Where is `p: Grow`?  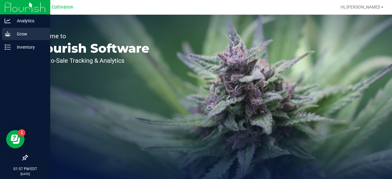
p: Grow is located at coordinates (29, 34).